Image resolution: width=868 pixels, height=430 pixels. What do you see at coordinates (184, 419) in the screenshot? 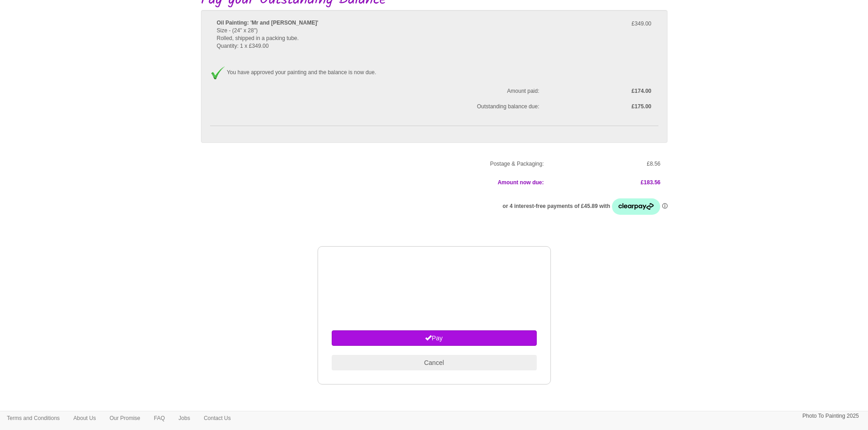
I see `a: Jobs` at bounding box center [184, 419].